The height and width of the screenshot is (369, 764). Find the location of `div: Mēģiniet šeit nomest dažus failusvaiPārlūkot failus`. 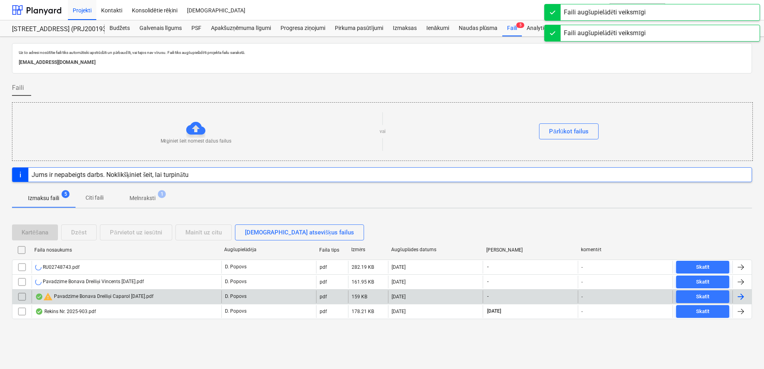

div: Mēģiniet šeit nomest dažus failusvaiPārlūkot failus is located at coordinates (383, 132).